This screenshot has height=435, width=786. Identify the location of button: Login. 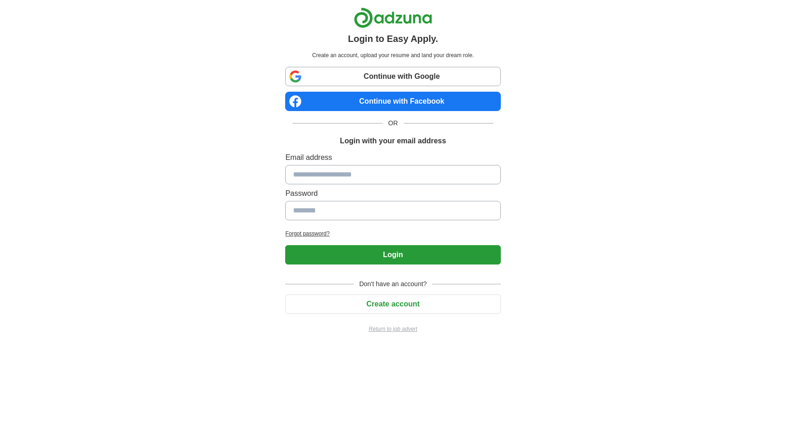
(392, 255).